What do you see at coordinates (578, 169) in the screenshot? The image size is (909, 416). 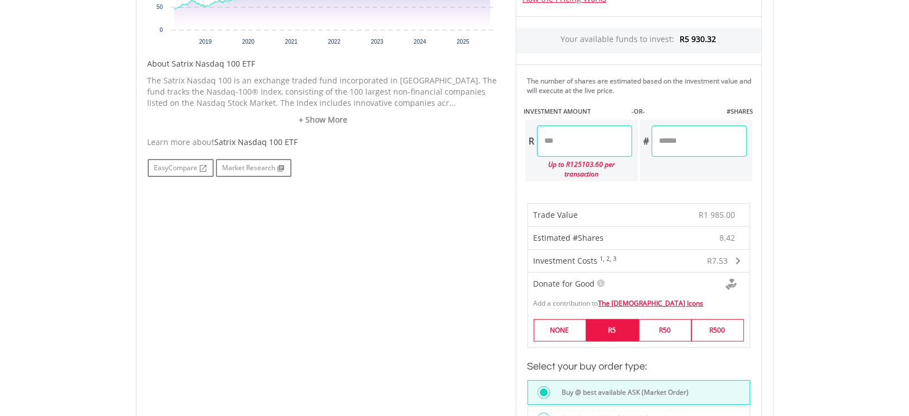 I see `div: Up to R125103.60 per transaction` at bounding box center [578, 169].